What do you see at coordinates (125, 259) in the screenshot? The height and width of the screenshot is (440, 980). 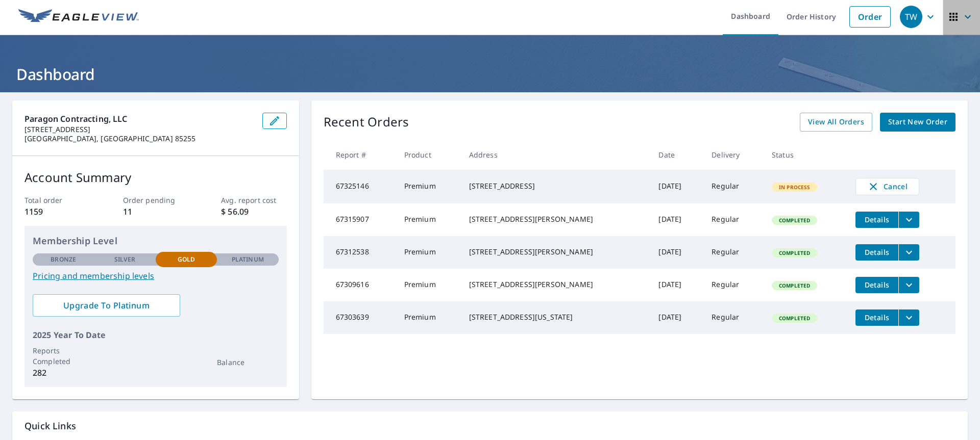 I see `p: Silver` at bounding box center [125, 259].